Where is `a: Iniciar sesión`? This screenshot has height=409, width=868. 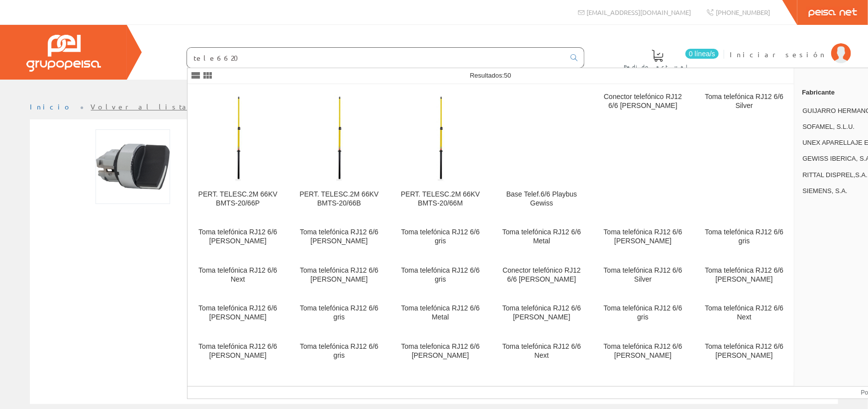 a: Iniciar sesión is located at coordinates (790, 46).